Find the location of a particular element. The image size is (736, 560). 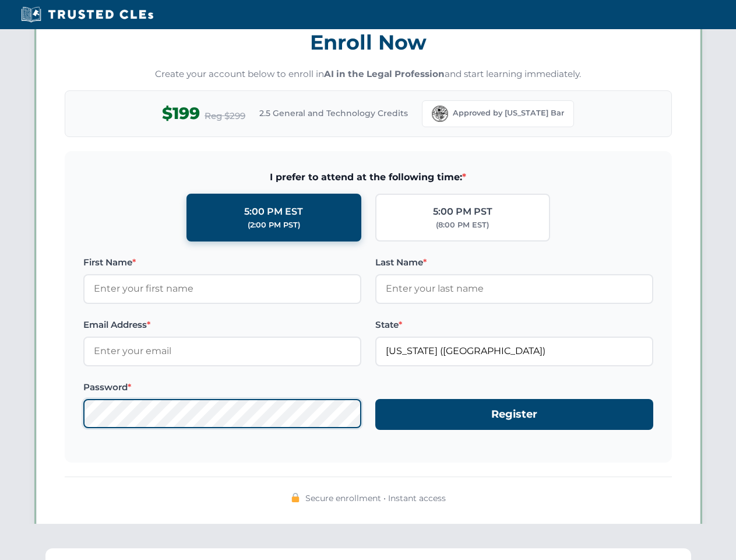

div: (8:00 PM EST) is located at coordinates (462, 225).